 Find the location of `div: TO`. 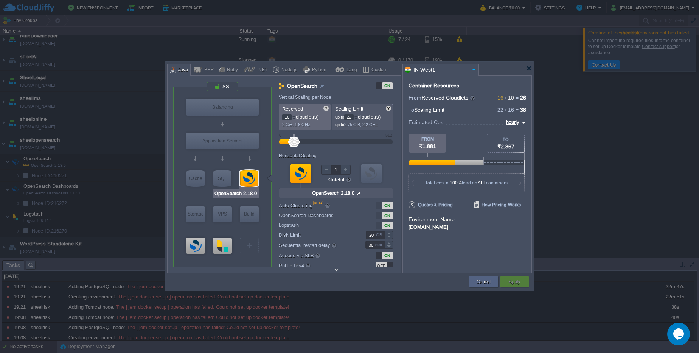

div: TO is located at coordinates (506, 139).